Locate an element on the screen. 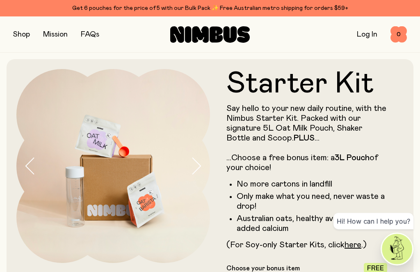  img: agent is located at coordinates (397, 249).